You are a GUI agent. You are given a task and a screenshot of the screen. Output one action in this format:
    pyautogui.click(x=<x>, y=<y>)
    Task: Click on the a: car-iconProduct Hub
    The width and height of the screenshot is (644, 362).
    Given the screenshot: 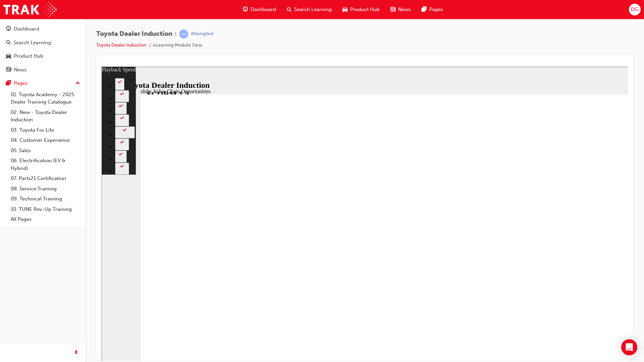 What is the action you would take?
    pyautogui.click(x=361, y=10)
    